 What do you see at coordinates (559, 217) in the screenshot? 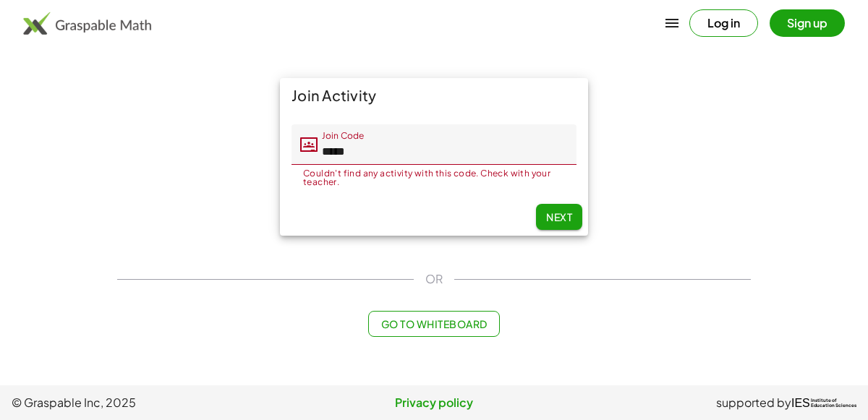
I see `span: Next` at bounding box center [559, 217].